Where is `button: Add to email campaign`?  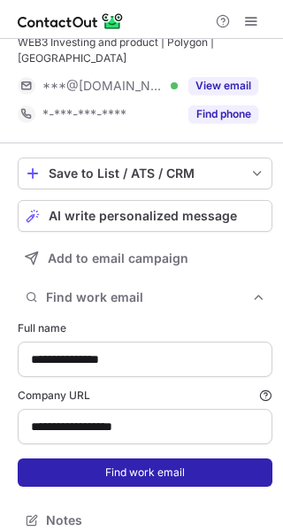 button: Add to email campaign is located at coordinates (145, 258).